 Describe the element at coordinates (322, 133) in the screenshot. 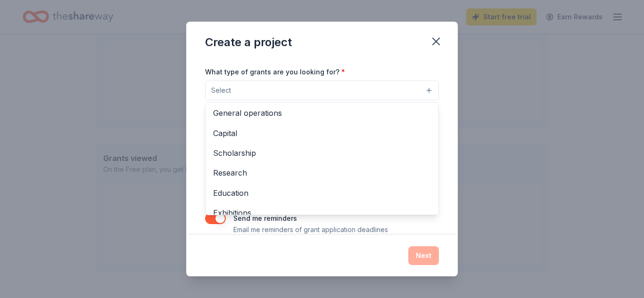

I see `span: Capital` at that location.